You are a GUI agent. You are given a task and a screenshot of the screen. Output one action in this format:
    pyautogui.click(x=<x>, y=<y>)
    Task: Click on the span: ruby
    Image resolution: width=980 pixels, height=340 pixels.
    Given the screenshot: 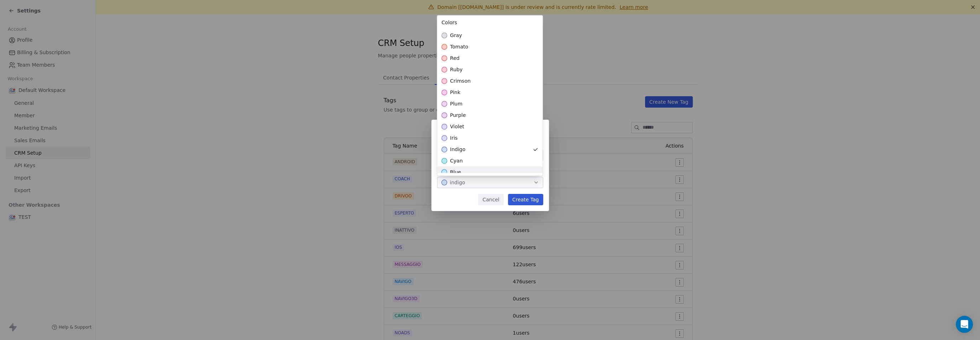 What is the action you would take?
    pyautogui.click(x=456, y=69)
    